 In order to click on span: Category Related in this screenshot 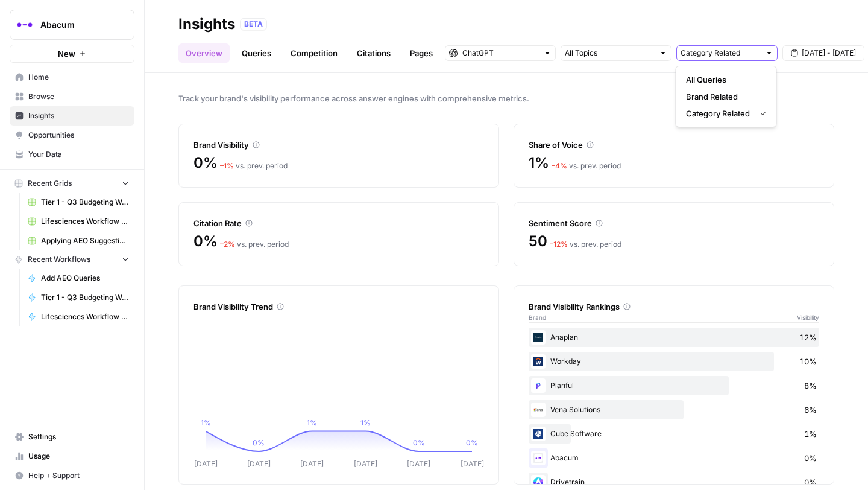, I will do `click(719, 114)`.